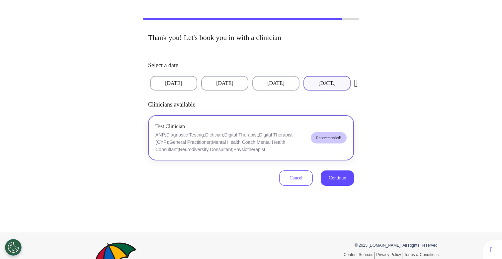 The height and width of the screenshot is (259, 502). What do you see at coordinates (337, 177) in the screenshot?
I see `span: Continue` at bounding box center [337, 177].